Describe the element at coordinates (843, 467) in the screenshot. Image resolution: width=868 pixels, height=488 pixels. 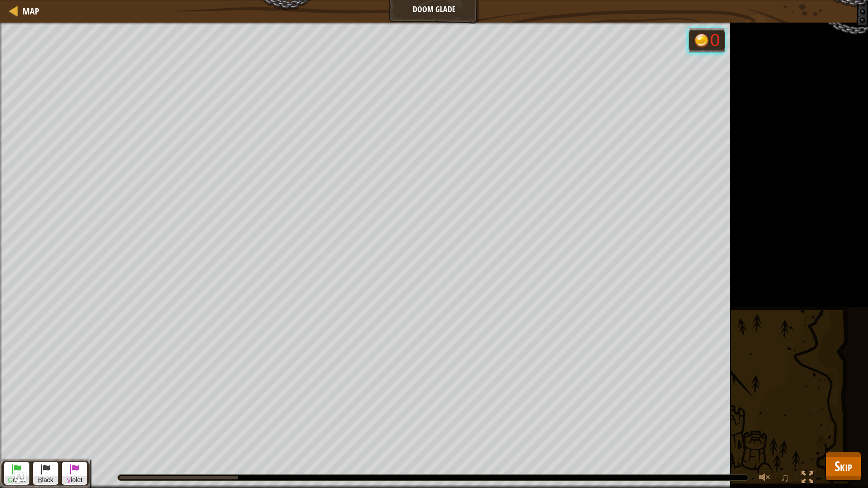
I see `button: Skip` at that location.